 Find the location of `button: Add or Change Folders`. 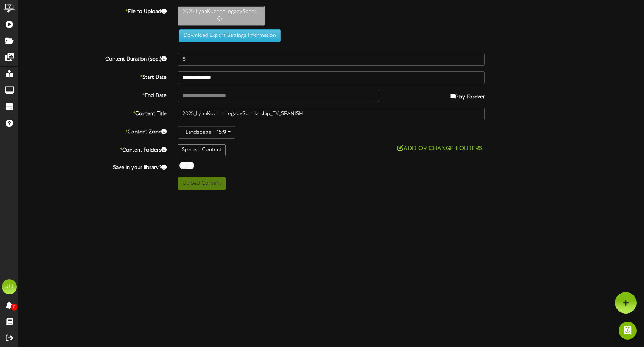

button: Add or Change Folders is located at coordinates (440, 149).